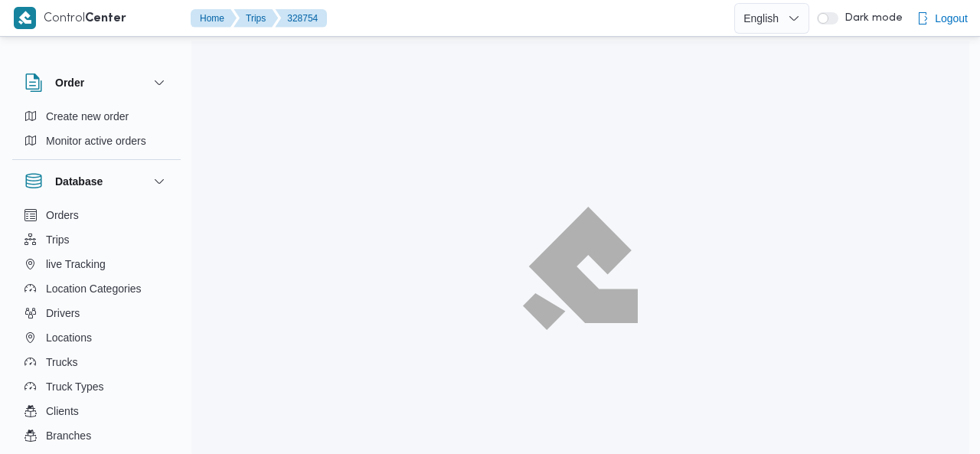 The width and height of the screenshot is (980, 454). What do you see at coordinates (70, 82) in the screenshot?
I see `h3: Order` at bounding box center [70, 82].